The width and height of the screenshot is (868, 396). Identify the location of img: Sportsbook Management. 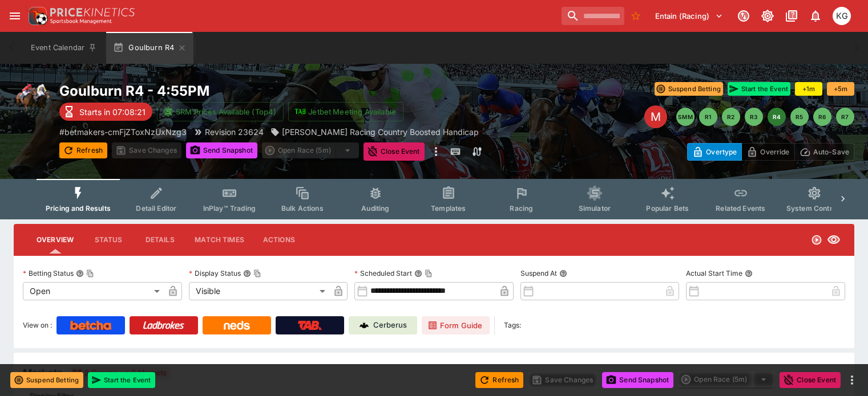
(81, 21).